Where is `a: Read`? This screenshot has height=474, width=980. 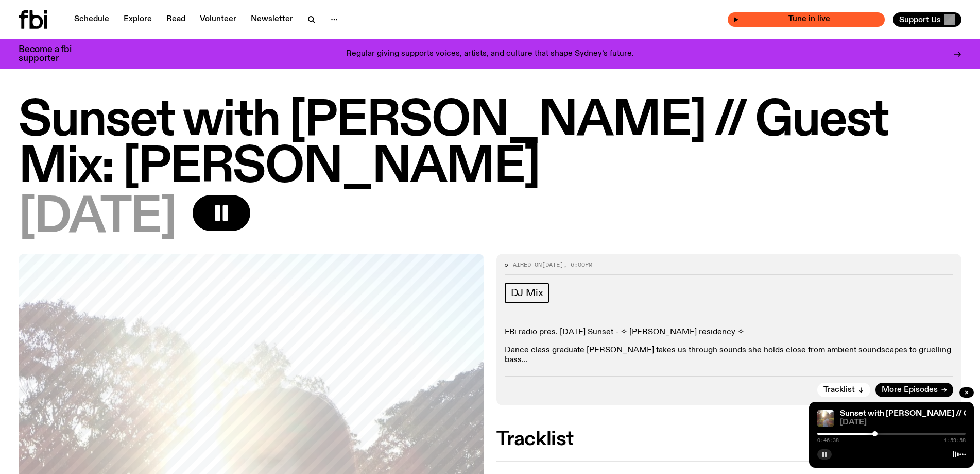 a: Read is located at coordinates (175, 19).